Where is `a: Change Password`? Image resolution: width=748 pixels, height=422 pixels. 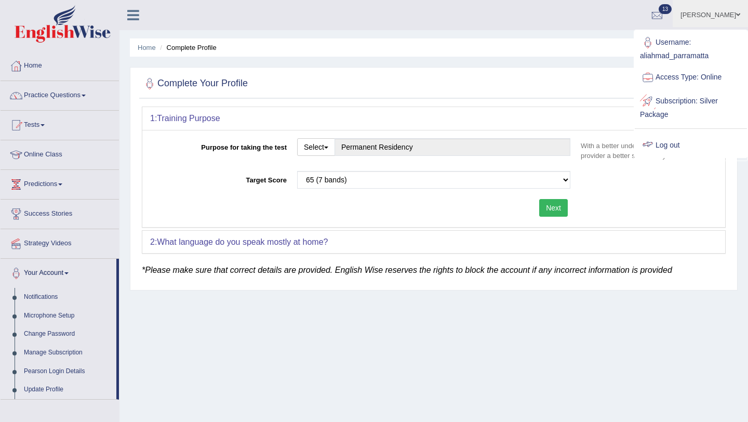
a: Change Password is located at coordinates (67, 334).